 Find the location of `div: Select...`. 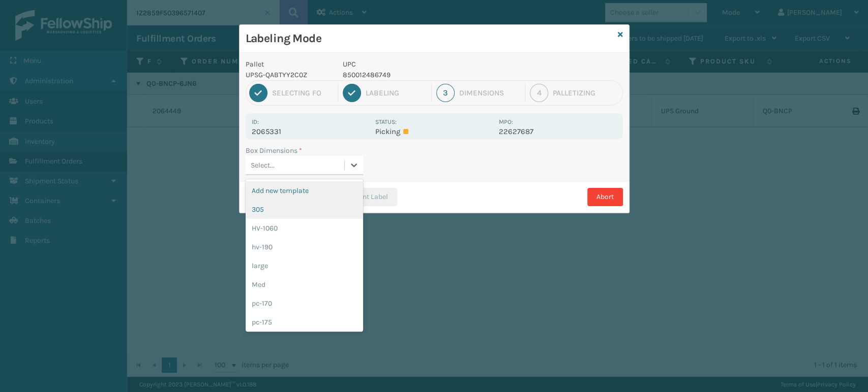

div: Select... is located at coordinates (262, 165).